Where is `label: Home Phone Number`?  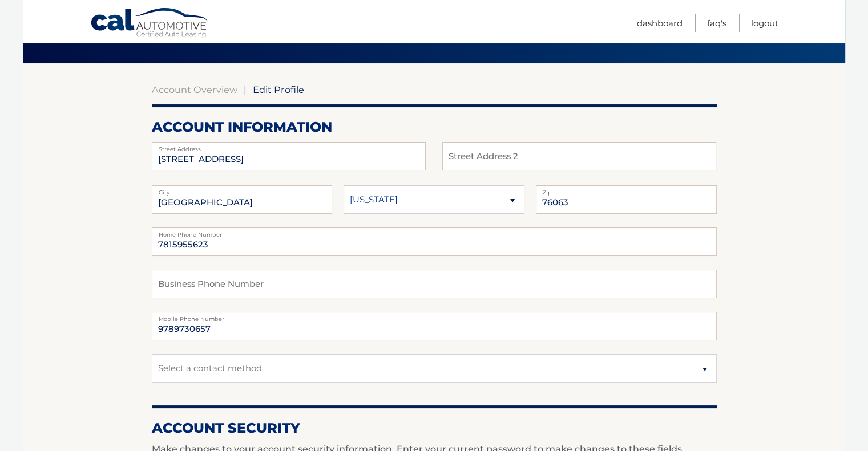 label: Home Phone Number is located at coordinates (434, 232).